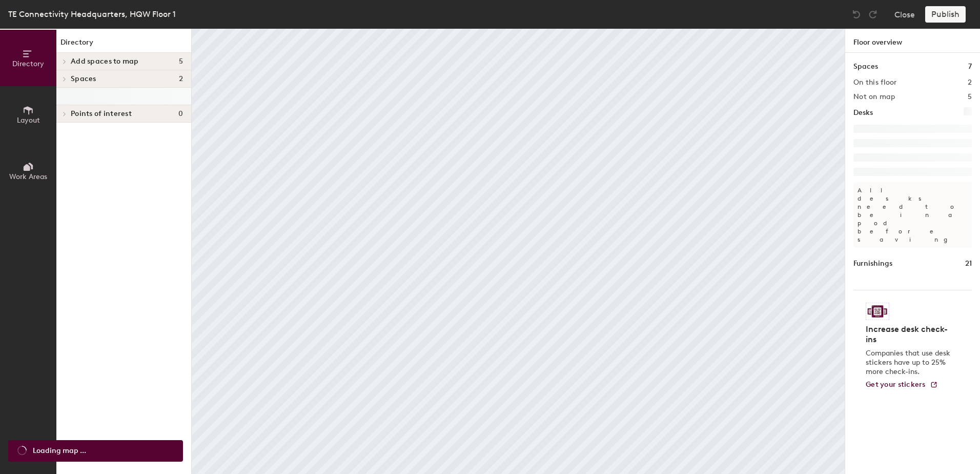 The height and width of the screenshot is (474, 980). I want to click on img: Sticker logo, so click(878, 311).